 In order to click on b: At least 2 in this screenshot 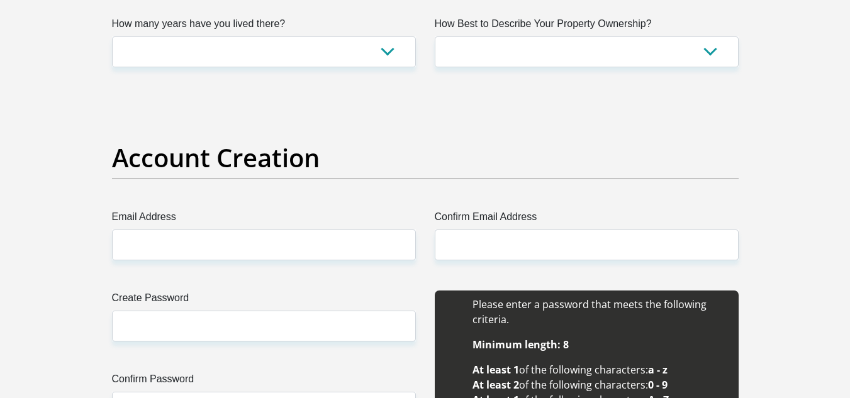, I will do `click(496, 385)`.